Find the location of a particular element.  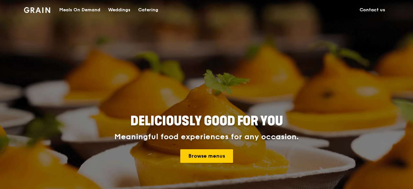

a: Catering is located at coordinates (148, 10).